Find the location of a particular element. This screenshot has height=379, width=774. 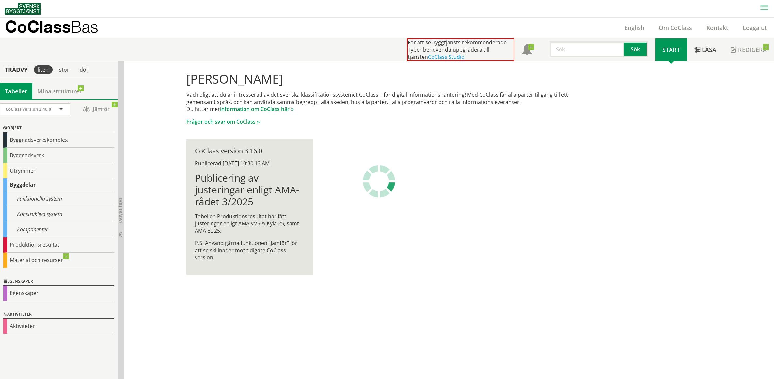

a: CoClass Studio is located at coordinates (446, 57).